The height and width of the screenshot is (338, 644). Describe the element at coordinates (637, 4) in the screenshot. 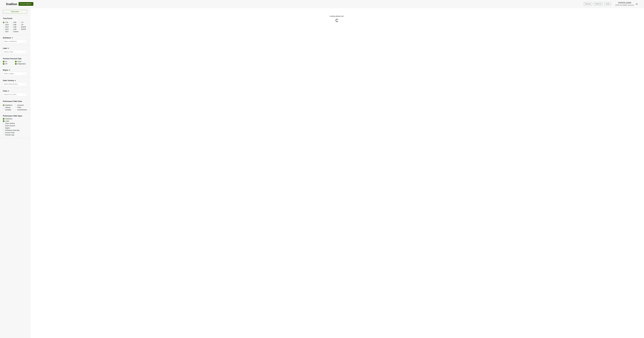

I see `img: Dropdown Menu` at that location.